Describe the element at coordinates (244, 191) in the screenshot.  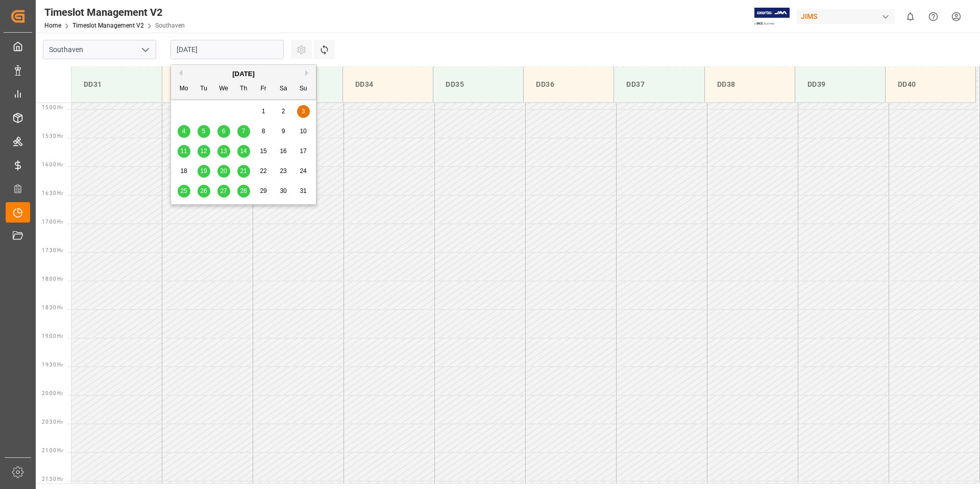
I see `div: Choose Thursday, August 28th, 2025` at that location.